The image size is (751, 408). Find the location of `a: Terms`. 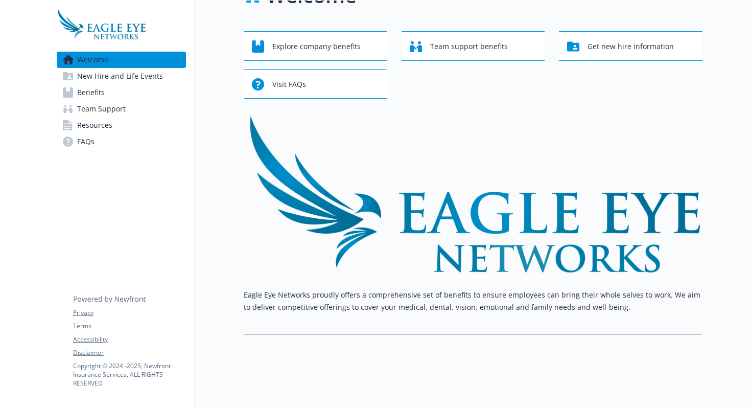

a: Terms is located at coordinates (129, 326).